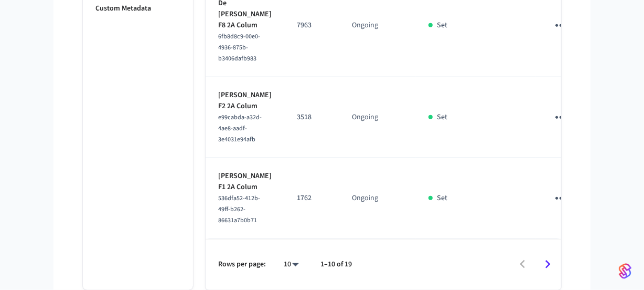 The image size is (644, 290). Describe the element at coordinates (239, 47) in the screenshot. I see `span: 6fb8d8c9-00e0-4936-875b-b3406dafb983` at that location.